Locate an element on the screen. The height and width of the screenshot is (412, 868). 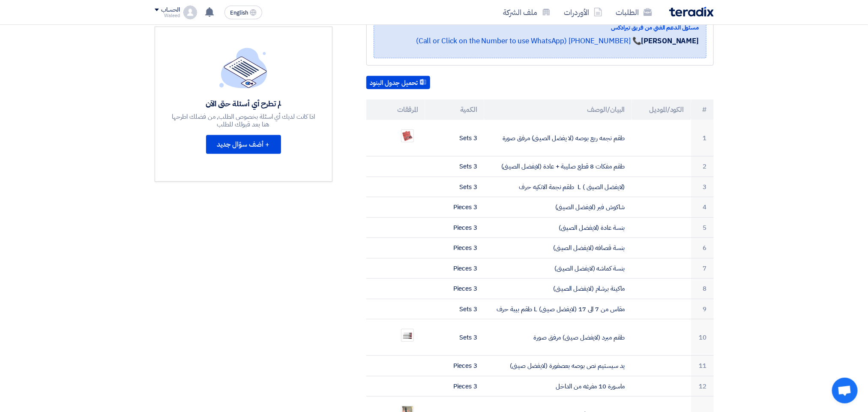
img: empty_state_list.svg is located at coordinates (244, 67).